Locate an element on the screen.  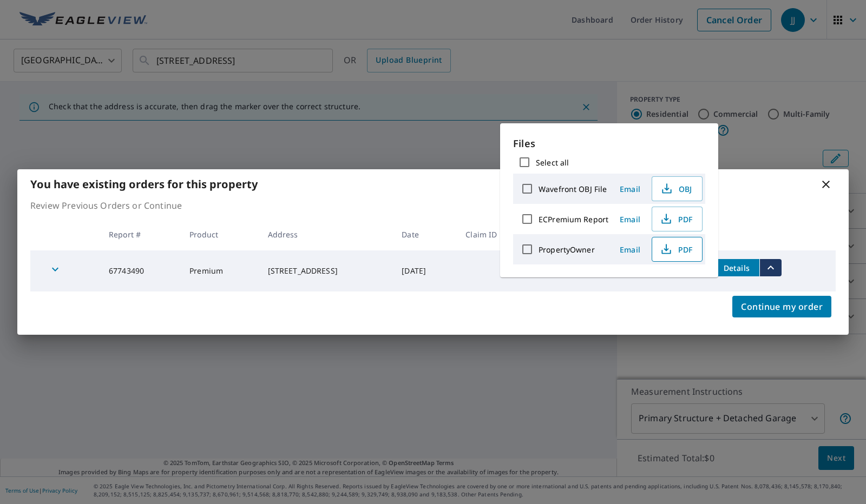
th: Product is located at coordinates (220, 234).